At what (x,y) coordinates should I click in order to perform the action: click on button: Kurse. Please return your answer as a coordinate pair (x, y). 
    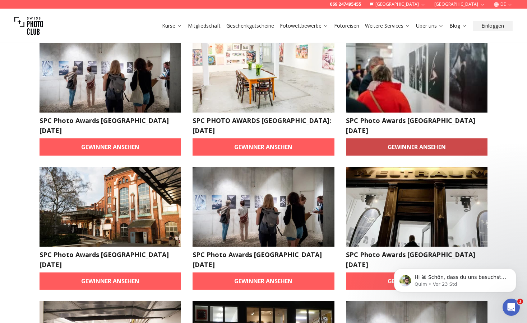
    Looking at the image, I should click on (172, 26).